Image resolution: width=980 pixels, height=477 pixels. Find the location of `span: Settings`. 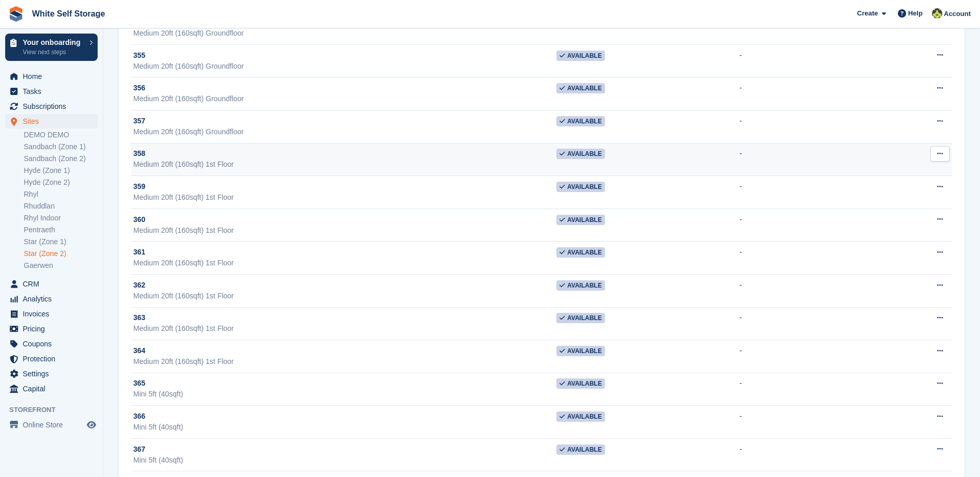

span: Settings is located at coordinates (54, 374).